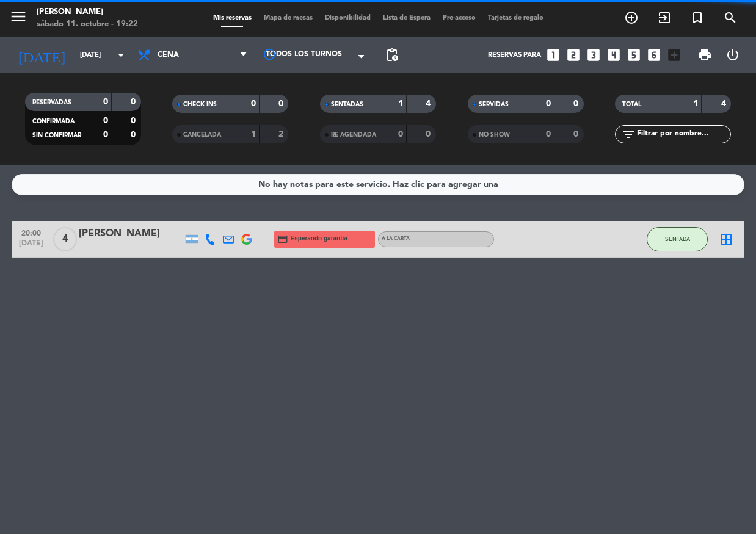 The height and width of the screenshot is (534, 756). I want to click on i: looks_4, so click(614, 55).